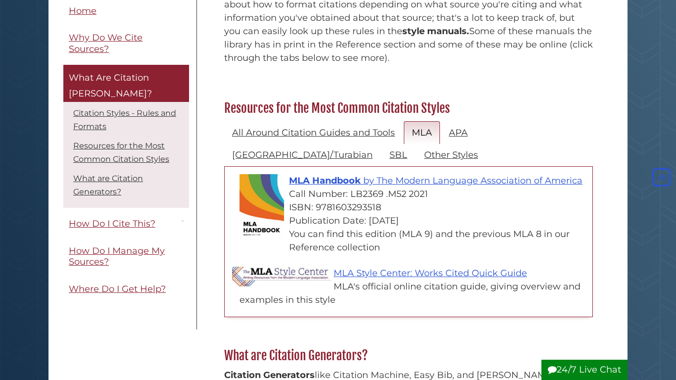  I want to click on a: MLA, so click(422, 133).